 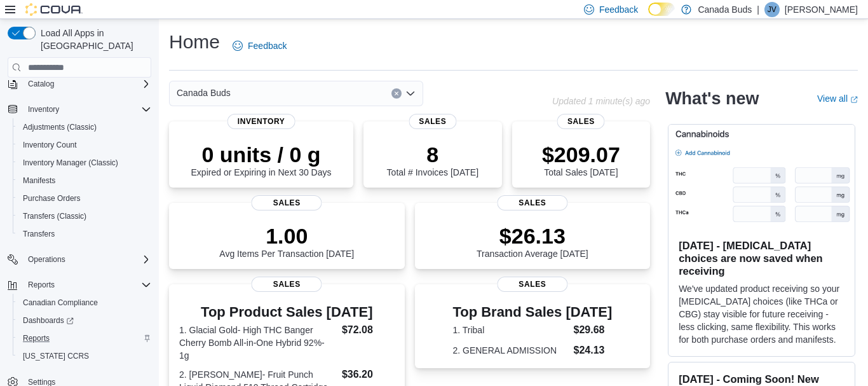 I want to click on p: Canada Buds, so click(x=725, y=10).